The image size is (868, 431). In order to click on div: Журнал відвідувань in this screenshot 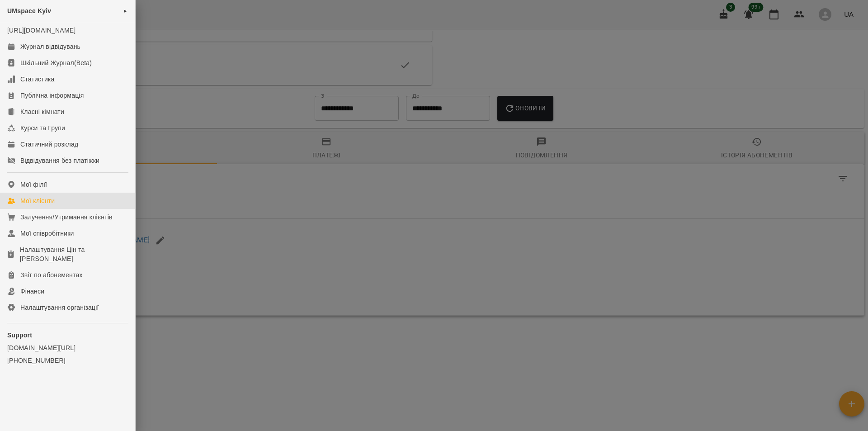, I will do `click(50, 47)`.